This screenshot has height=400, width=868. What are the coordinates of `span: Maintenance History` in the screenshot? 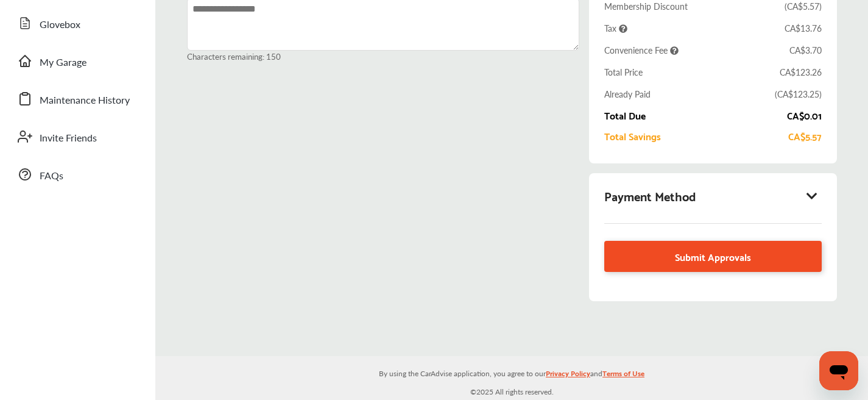 It's located at (85, 101).